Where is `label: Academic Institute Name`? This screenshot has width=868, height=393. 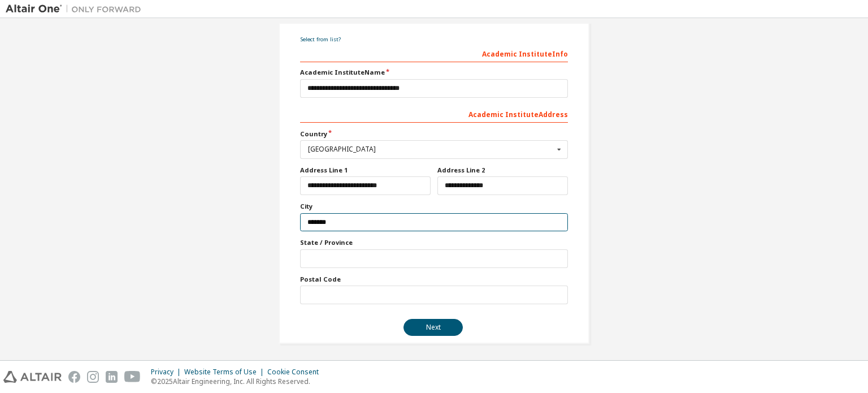 label: Academic Institute Name is located at coordinates (434, 73).